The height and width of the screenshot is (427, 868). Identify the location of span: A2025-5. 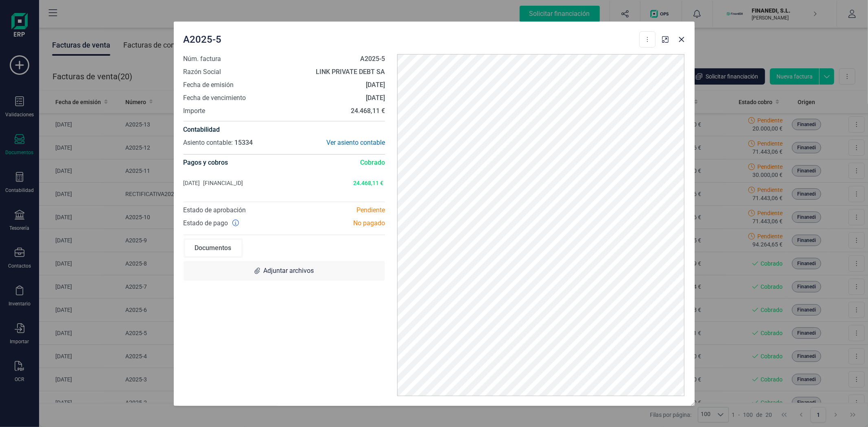
(202, 40).